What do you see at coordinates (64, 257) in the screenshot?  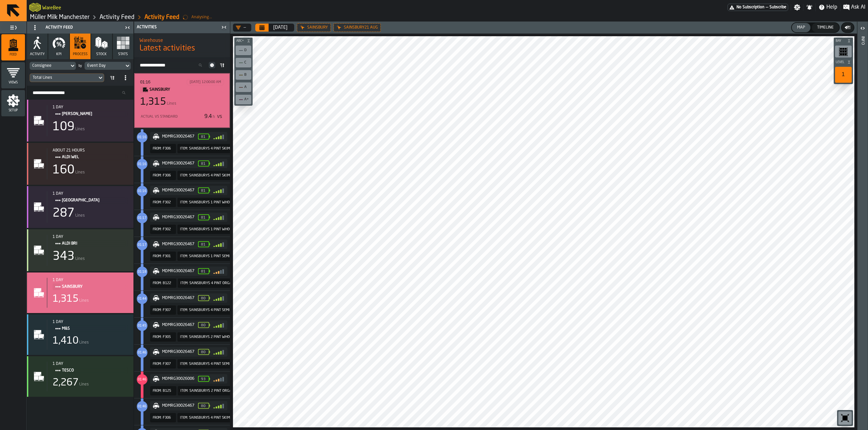 I see `div: 343` at bounding box center [64, 257].